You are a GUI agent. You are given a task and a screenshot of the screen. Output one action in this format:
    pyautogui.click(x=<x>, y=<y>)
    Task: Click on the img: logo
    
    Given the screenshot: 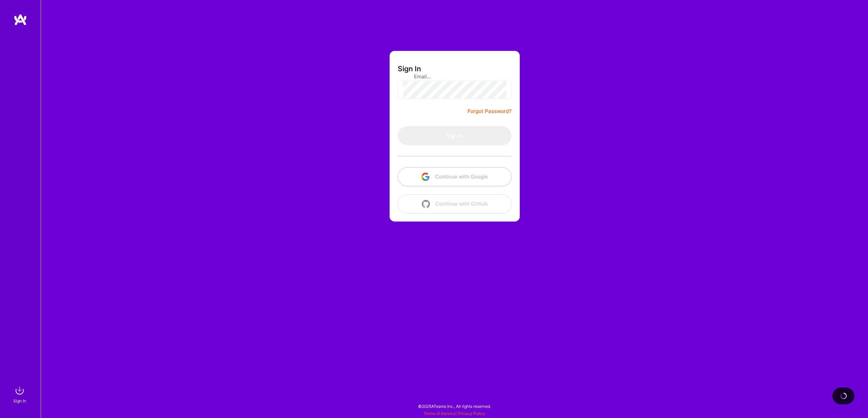 What is the action you would take?
    pyautogui.click(x=21, y=19)
    